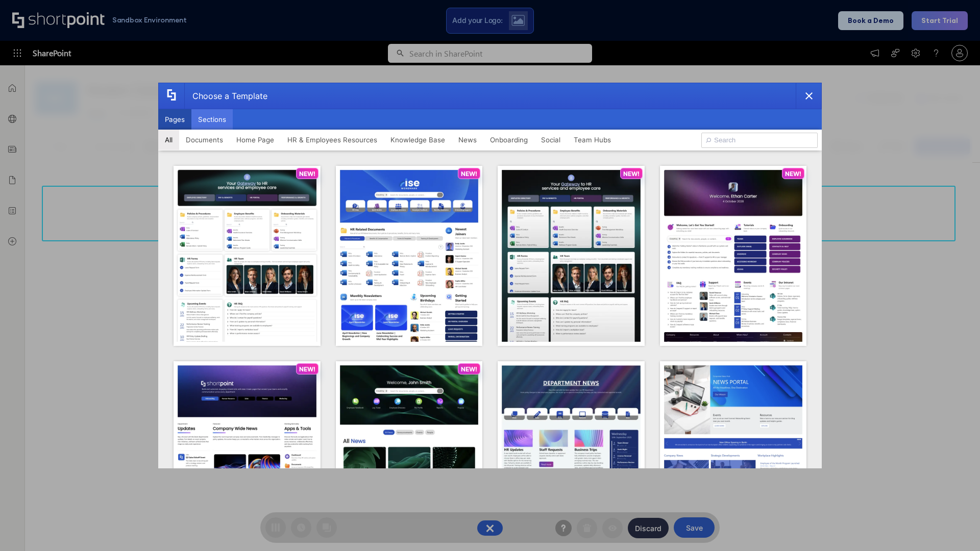 The height and width of the screenshot is (551, 980). What do you see at coordinates (550, 139) in the screenshot?
I see `button: Social` at bounding box center [550, 139].